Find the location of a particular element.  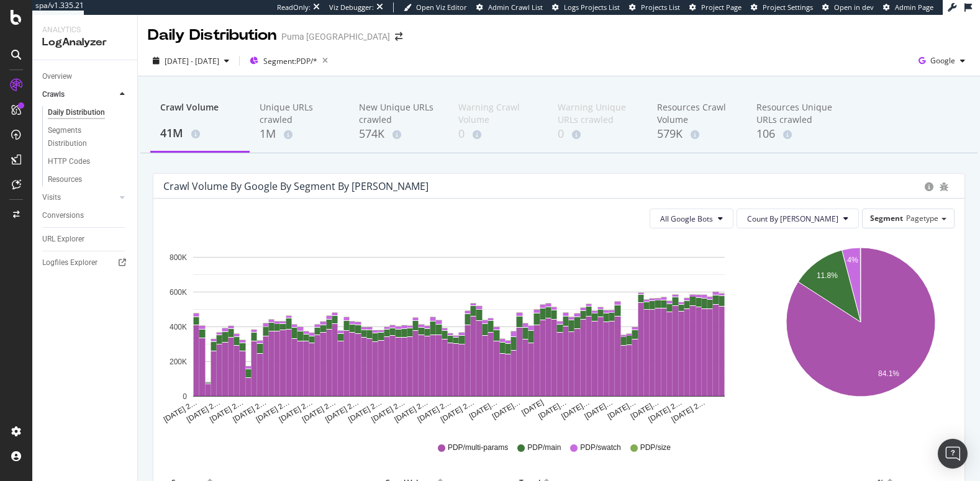

span: PDP/multi-params is located at coordinates (478, 448).